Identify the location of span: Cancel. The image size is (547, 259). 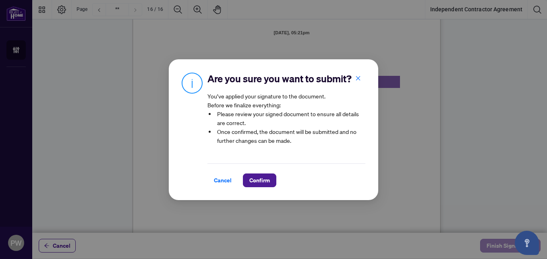
(223, 180).